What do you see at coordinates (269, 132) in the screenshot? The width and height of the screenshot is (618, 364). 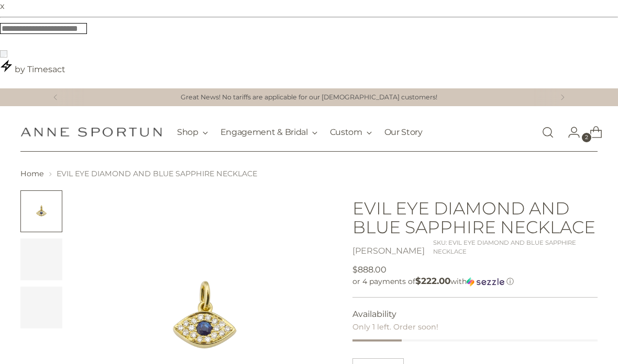 I see `button: Engagement & Bridal` at bounding box center [269, 132].